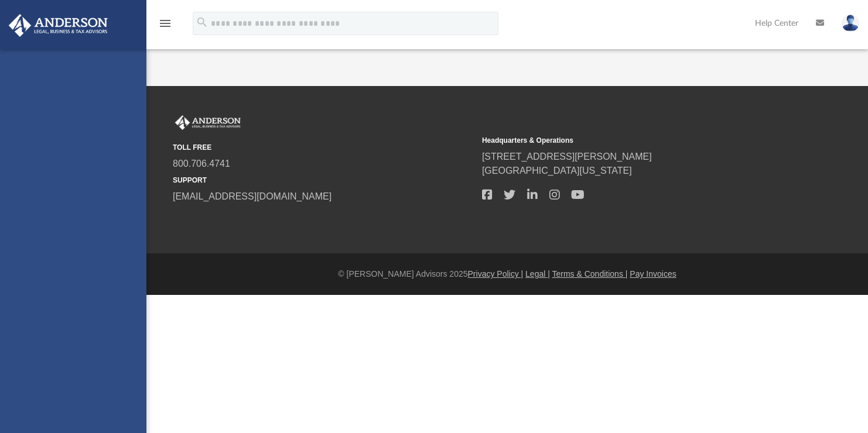  I want to click on small: SUPPORT, so click(323, 181).